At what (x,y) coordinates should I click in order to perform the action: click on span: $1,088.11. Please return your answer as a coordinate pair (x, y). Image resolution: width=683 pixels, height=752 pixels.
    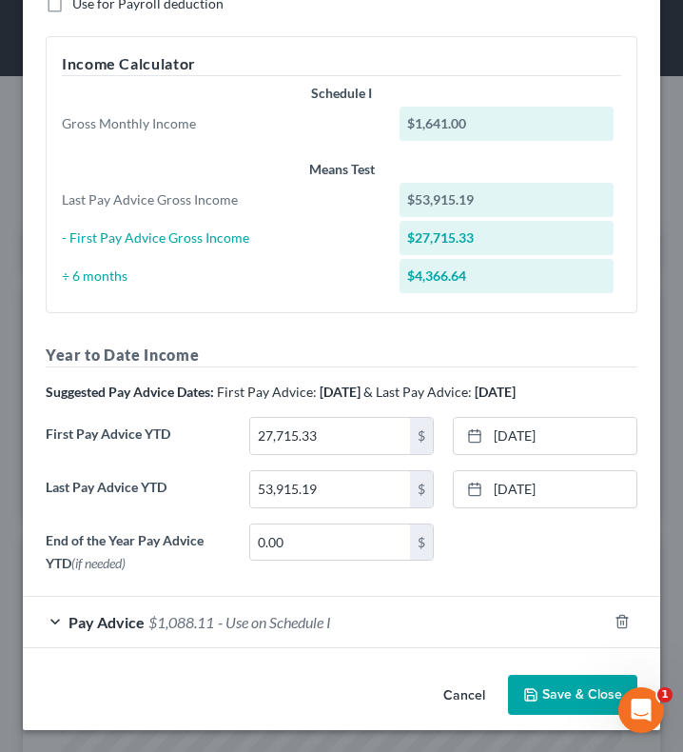
    Looking at the image, I should click on (181, 621).